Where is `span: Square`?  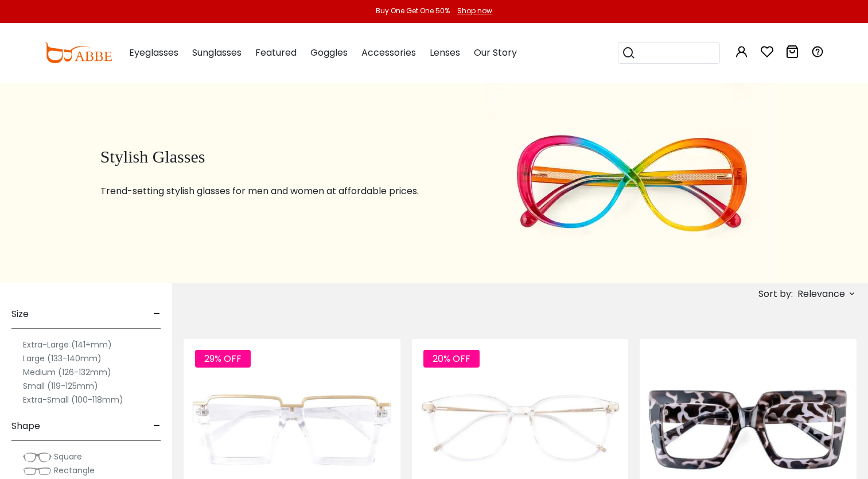
span: Square is located at coordinates (67, 456).